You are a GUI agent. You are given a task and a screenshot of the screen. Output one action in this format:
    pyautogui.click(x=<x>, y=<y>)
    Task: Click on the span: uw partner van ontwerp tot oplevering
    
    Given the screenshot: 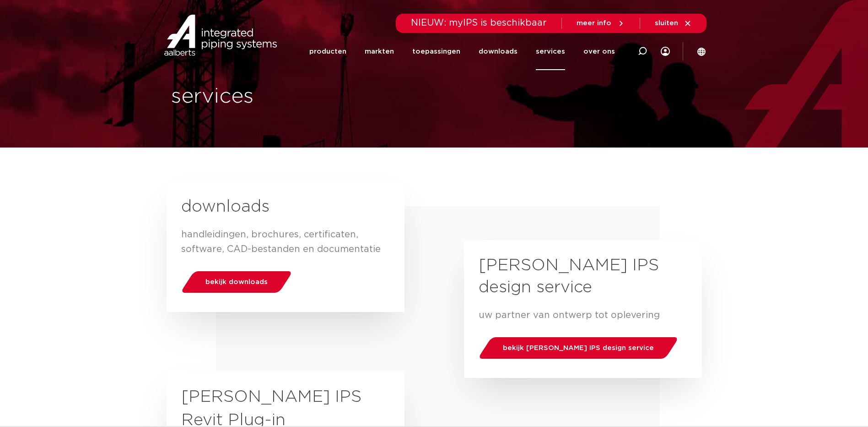 What is the action you would take?
    pyautogui.click(x=569, y=315)
    